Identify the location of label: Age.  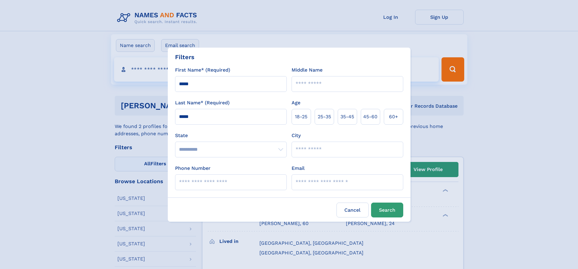
(296, 103).